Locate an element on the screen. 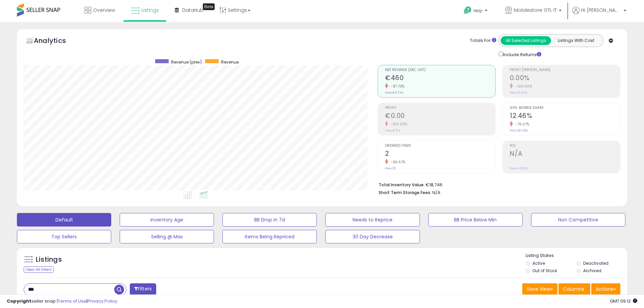 The height and width of the screenshot is (308, 644). h2: €0.00 is located at coordinates (440, 116).